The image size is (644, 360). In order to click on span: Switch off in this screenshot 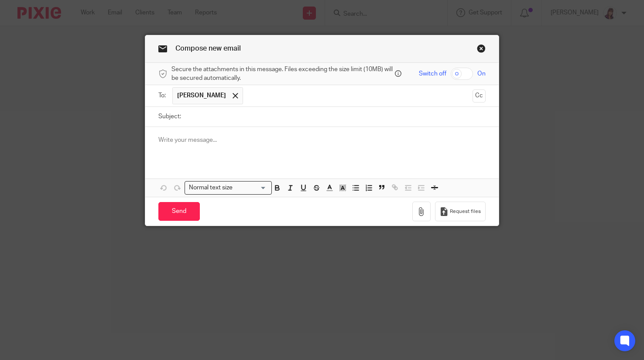, I will do `click(432, 74)`.